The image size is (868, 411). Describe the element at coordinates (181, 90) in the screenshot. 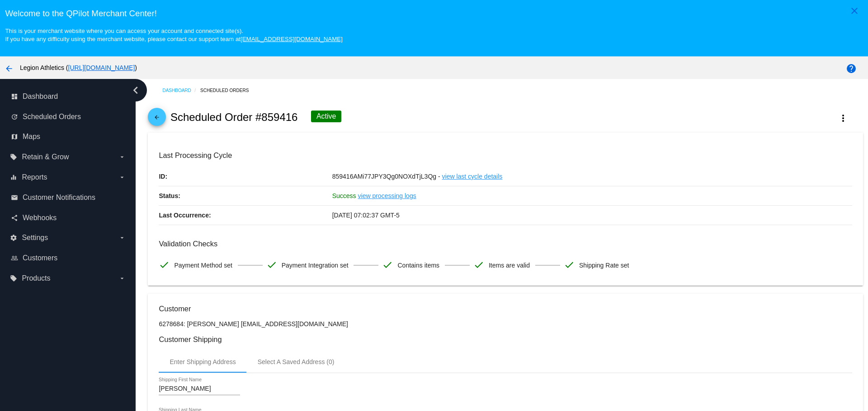

I see `a: Dashboard` at that location.